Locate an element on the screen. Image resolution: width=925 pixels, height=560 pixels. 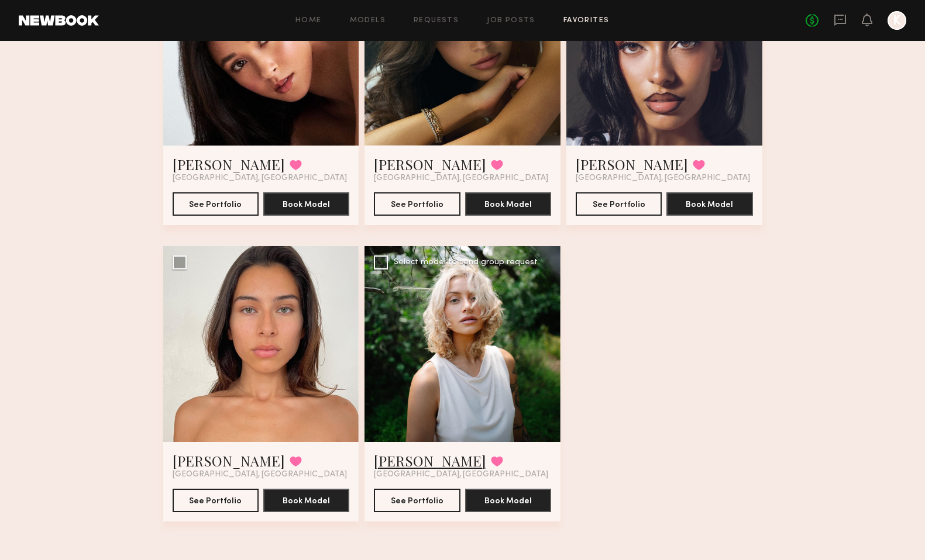
a: Models is located at coordinates (368, 21).